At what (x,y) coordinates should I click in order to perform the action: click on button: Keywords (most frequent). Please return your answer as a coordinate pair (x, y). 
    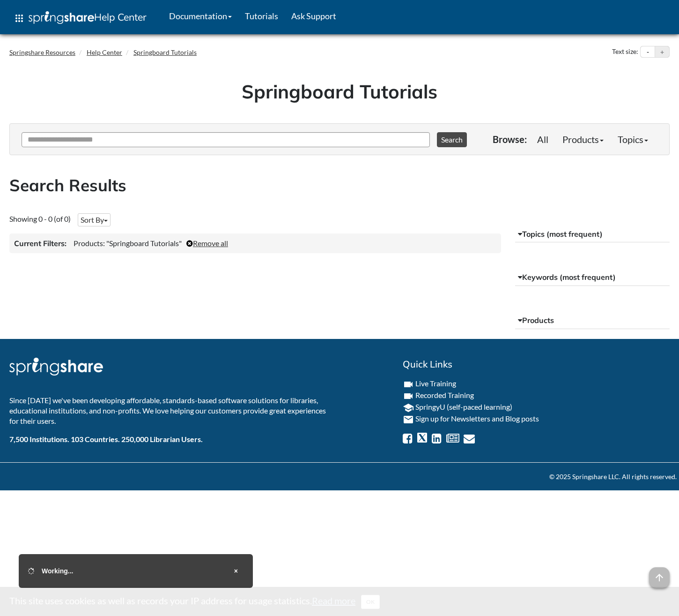
    Looking at the image, I should click on (592, 278).